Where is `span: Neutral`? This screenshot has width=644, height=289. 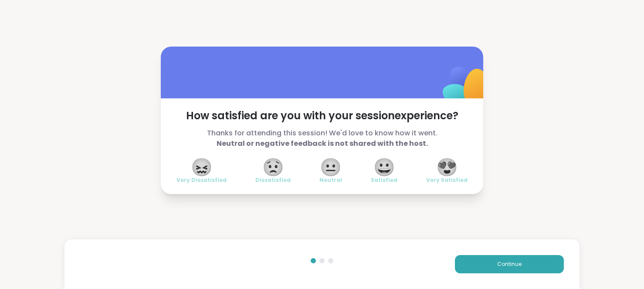 span: Neutral is located at coordinates (331, 180).